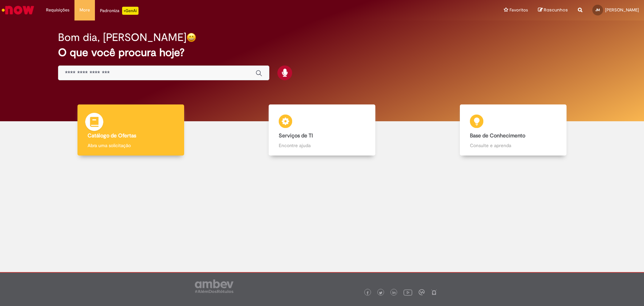 The width and height of the screenshot is (644, 306). I want to click on span: JM, so click(598, 10).